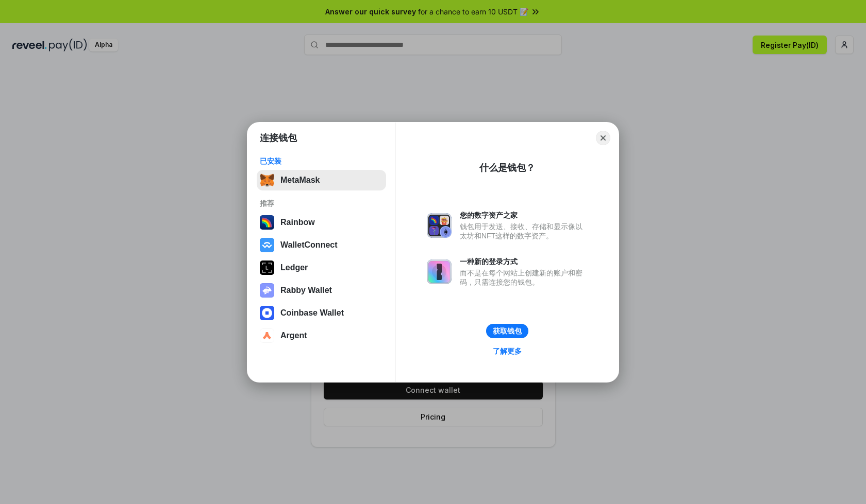  I want to click on div: Rainbow, so click(297, 223).